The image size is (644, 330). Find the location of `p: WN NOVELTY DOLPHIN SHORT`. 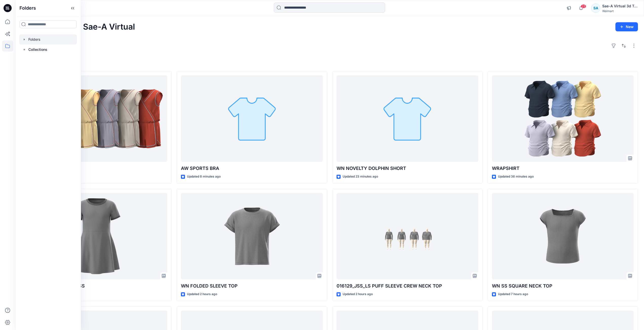

p: WN NOVELTY DOLPHIN SHORT is located at coordinates (407, 169).